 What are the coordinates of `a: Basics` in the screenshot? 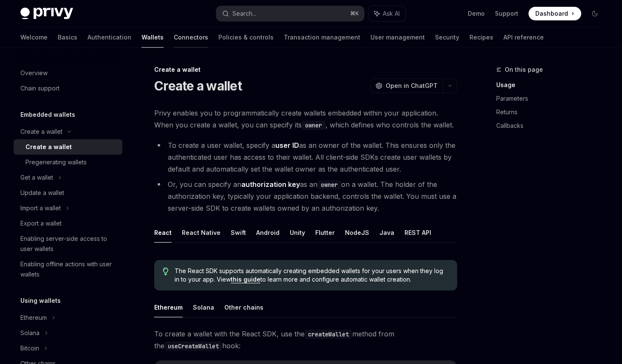 It's located at (67, 37).